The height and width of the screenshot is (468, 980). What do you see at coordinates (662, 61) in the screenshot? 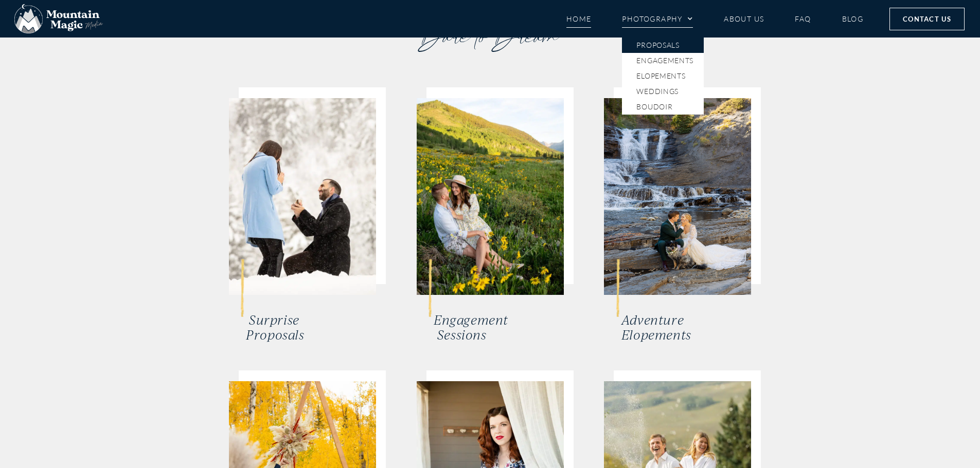
I see `a: Engagements` at bounding box center [662, 61].